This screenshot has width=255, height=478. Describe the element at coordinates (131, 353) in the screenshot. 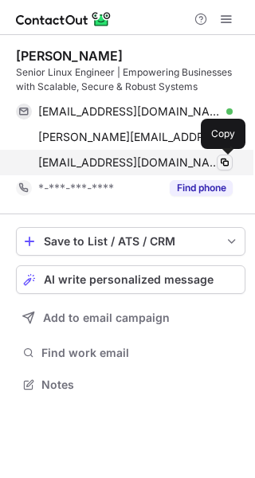

I see `button: Find work email` at that location.